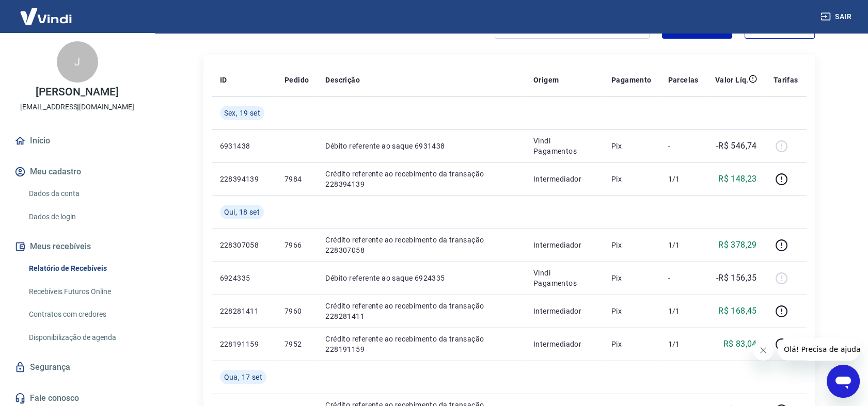 This screenshot has width=868, height=406. I want to click on a: Início, so click(77, 141).